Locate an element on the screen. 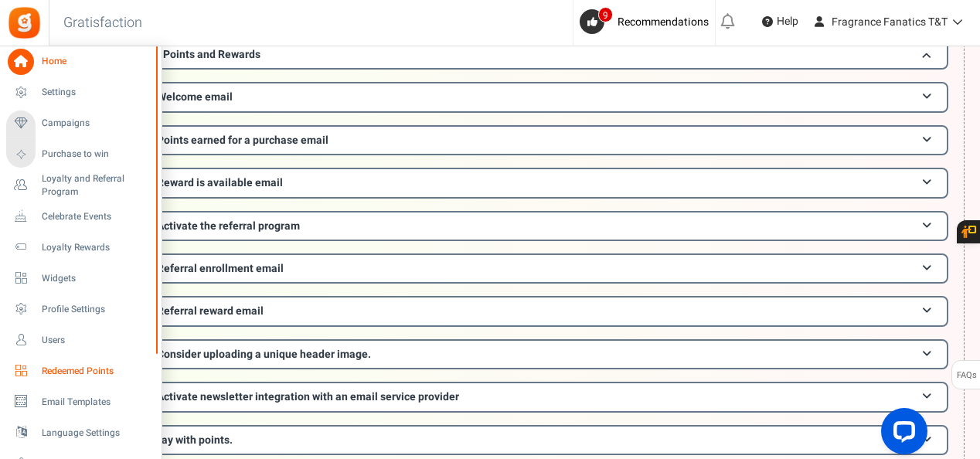  a: Widgets is located at coordinates (80, 278).